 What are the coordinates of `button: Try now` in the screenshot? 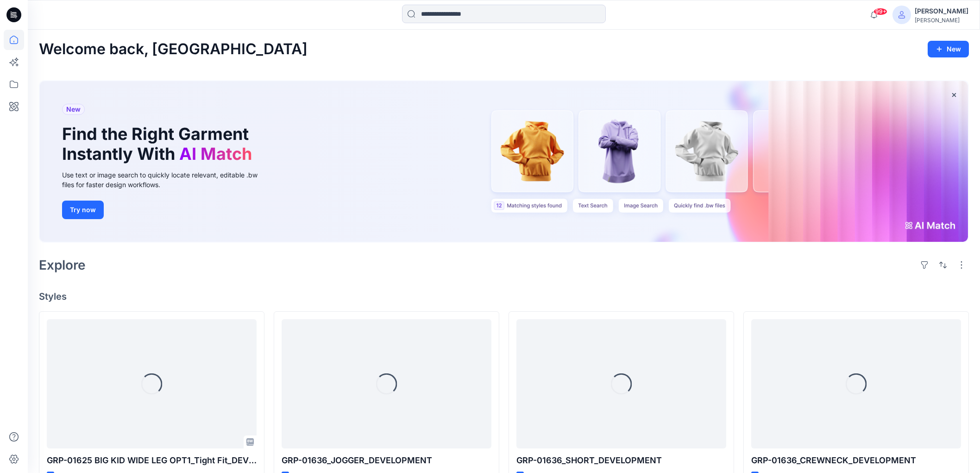 It's located at (83, 210).